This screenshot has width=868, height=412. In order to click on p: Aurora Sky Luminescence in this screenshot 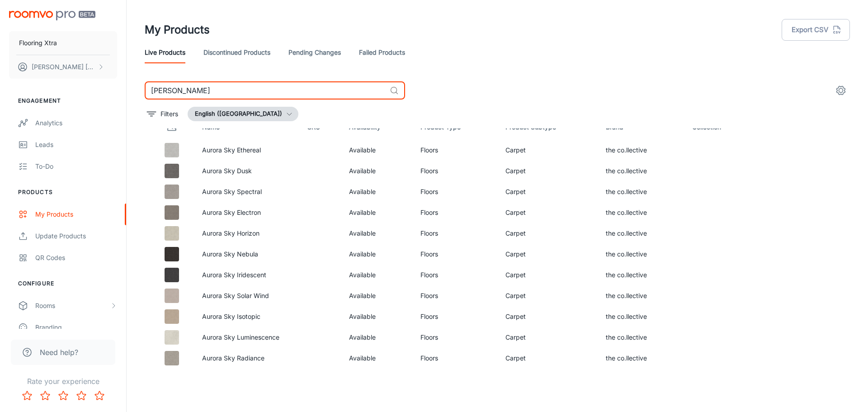, I will do `click(247, 337)`.